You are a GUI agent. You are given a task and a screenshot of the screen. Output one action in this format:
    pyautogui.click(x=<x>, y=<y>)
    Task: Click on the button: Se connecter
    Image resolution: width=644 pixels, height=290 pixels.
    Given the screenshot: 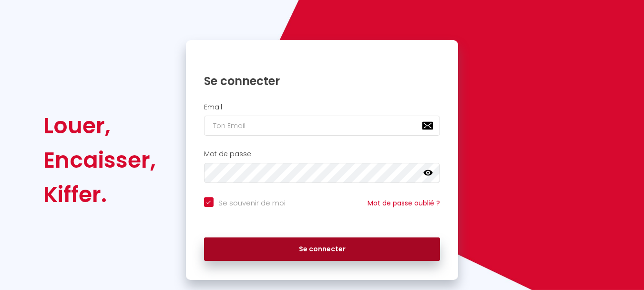 What is the action you would take?
    pyautogui.click(x=322, y=249)
    